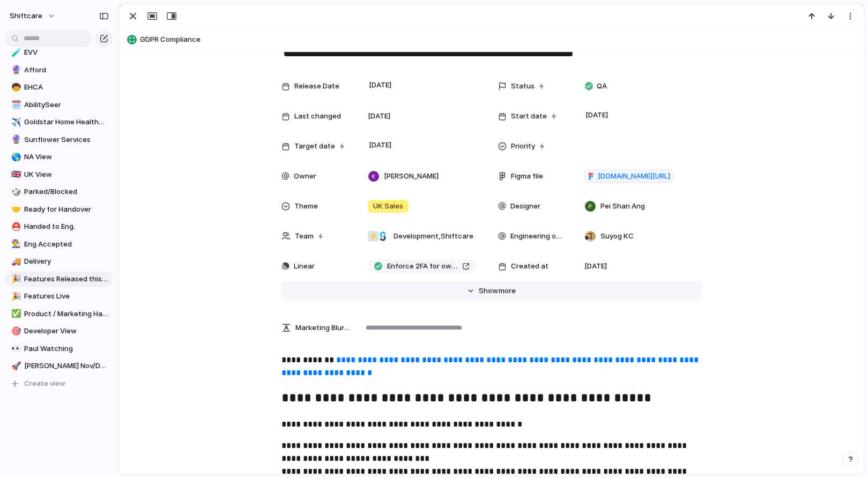 The width and height of the screenshot is (868, 478). What do you see at coordinates (66, 245) in the screenshot?
I see `span: Eng Accepted` at bounding box center [66, 245].